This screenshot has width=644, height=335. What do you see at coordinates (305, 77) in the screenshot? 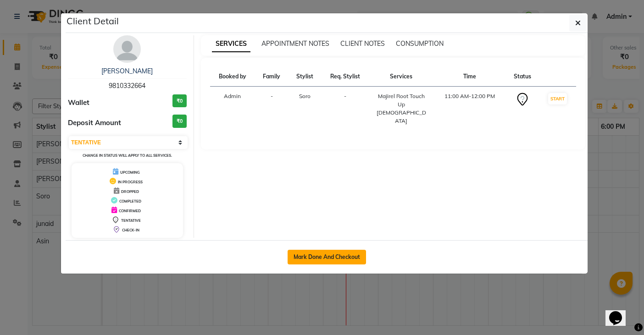
I see `th: Stylist` at bounding box center [305, 77].